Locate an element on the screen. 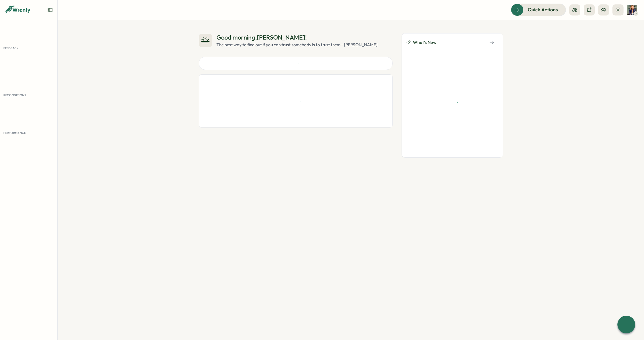  button: Hanna Smith is located at coordinates (632, 10).